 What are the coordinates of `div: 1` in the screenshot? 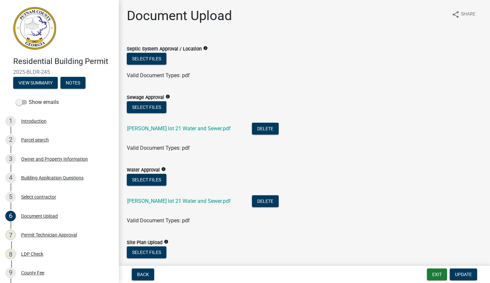 It's located at (11, 121).